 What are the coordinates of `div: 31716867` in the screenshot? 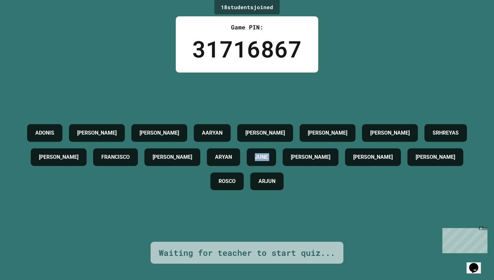 It's located at (247, 49).